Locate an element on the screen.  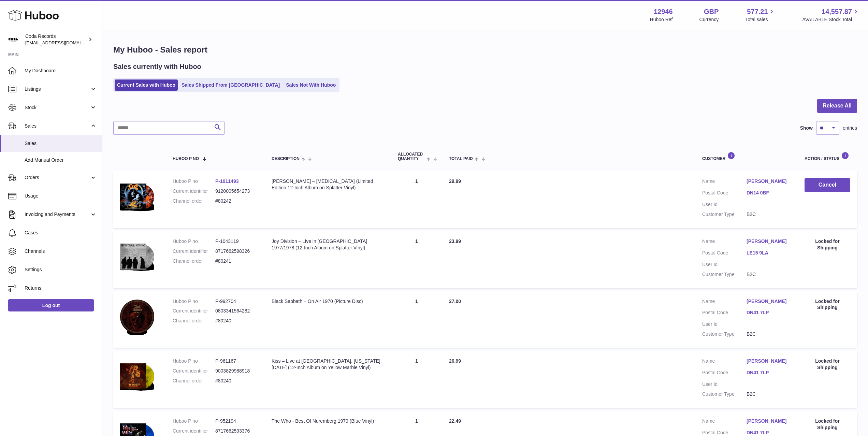
img: 129461718889597.png is located at coordinates (137, 317).